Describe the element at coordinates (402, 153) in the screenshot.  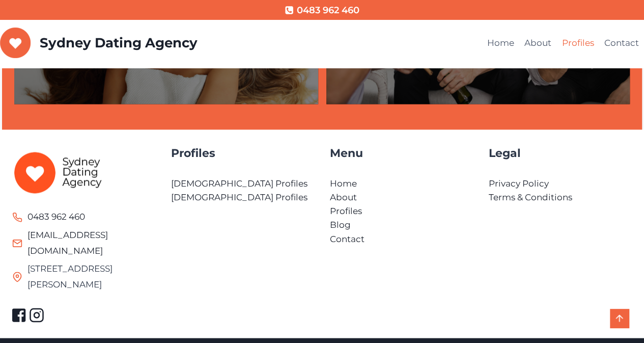
I see `h4: Menu` at that location.